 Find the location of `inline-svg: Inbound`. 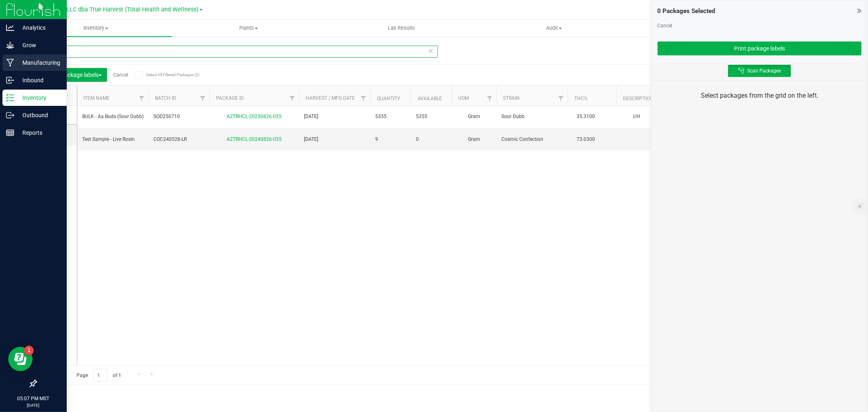

inline-svg: Inbound is located at coordinates (10, 80).